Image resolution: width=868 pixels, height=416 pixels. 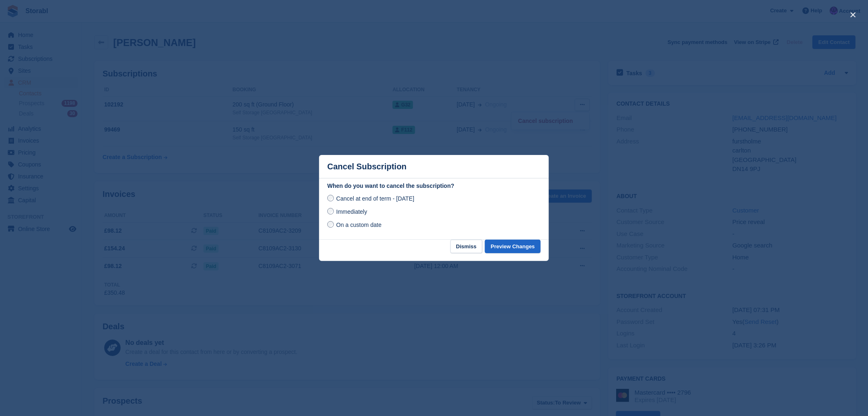 I want to click on label: When do you want to cancel the subscription?, so click(x=434, y=186).